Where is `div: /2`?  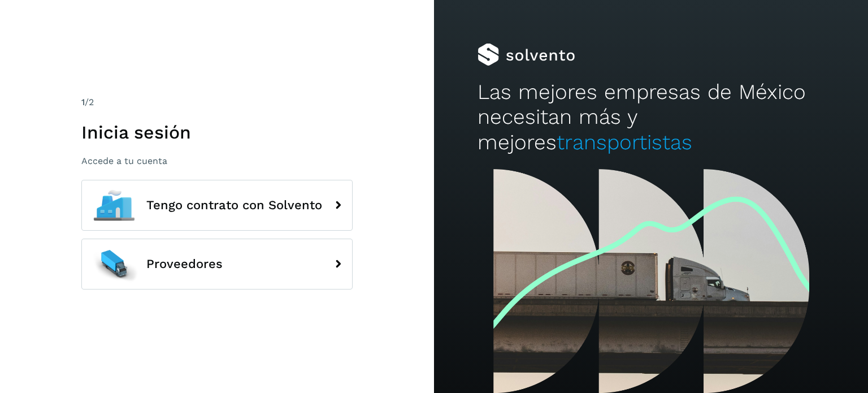
div: /2 is located at coordinates (217, 102).